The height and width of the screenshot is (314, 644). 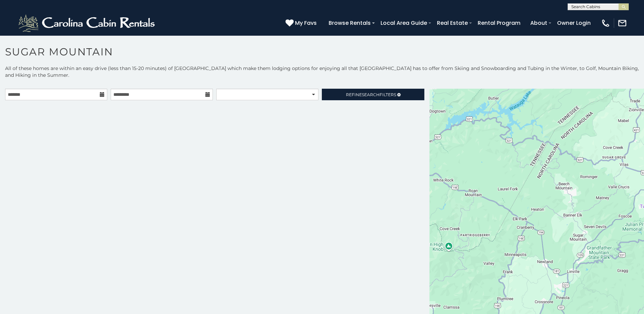 What do you see at coordinates (574, 23) in the screenshot?
I see `a: Owner Login` at bounding box center [574, 23].